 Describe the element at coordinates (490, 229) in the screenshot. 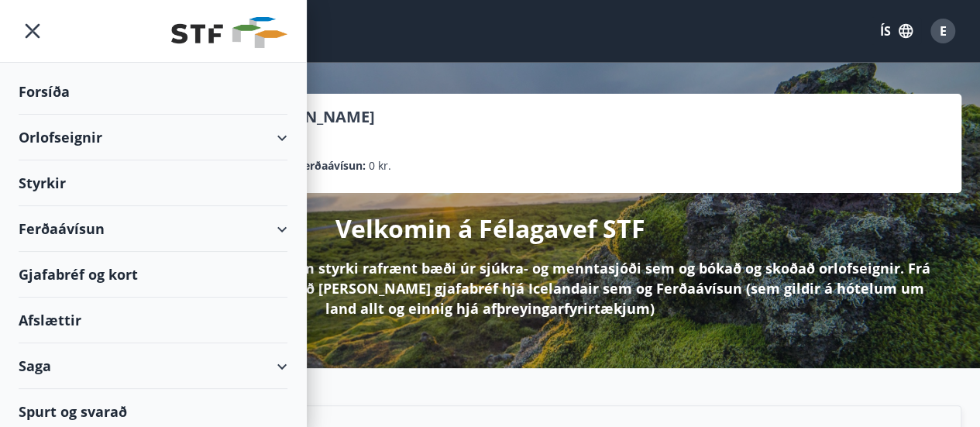

I see `p: Velkomin á Félagavef STF` at that location.